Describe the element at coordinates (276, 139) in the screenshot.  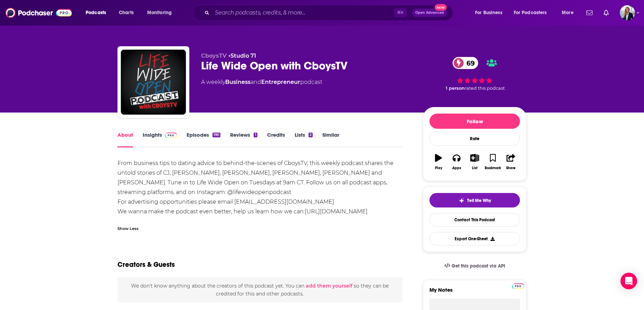
I see `a: Credits` at that location.